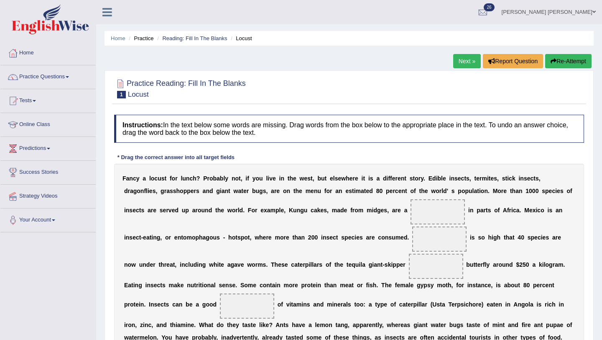 The width and height of the screenshot is (602, 340). Describe the element at coordinates (349, 128) in the screenshot. I see `h4: In the text below some words are missing. Drag words from the box below to the appropriate place ...` at that location.